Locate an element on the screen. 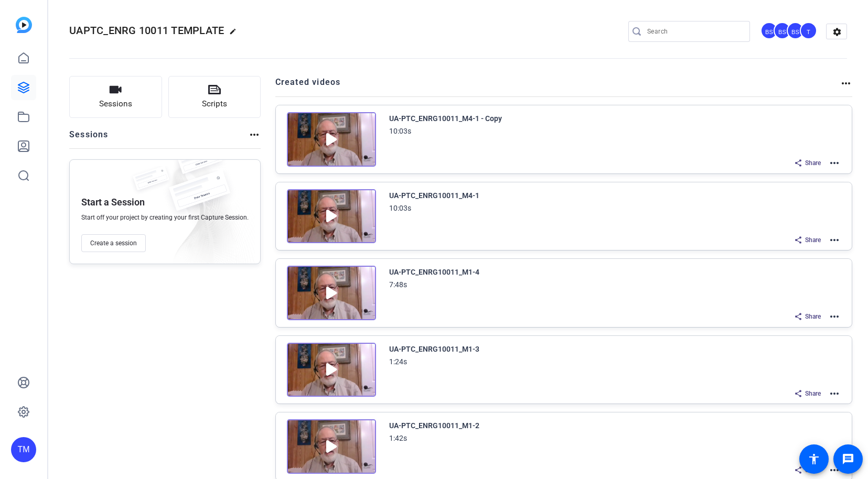  div: UA-PTC_ENRG10011_M1-4 is located at coordinates (434, 272).